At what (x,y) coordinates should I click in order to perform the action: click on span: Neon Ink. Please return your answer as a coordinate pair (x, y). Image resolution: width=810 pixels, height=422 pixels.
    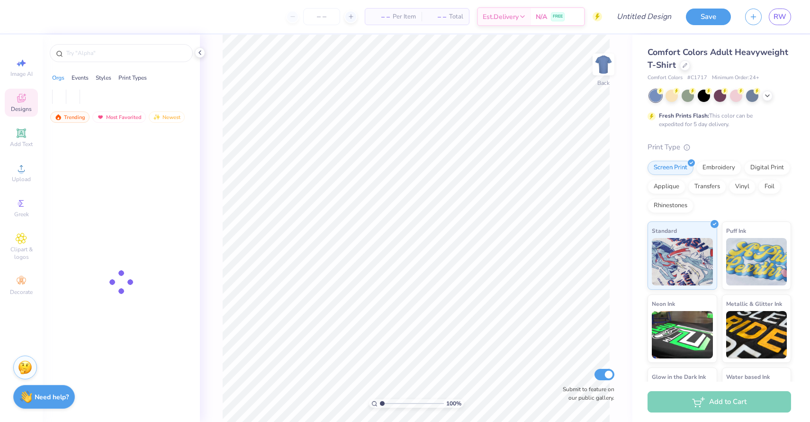
    Looking at the image, I should click on (663, 303).